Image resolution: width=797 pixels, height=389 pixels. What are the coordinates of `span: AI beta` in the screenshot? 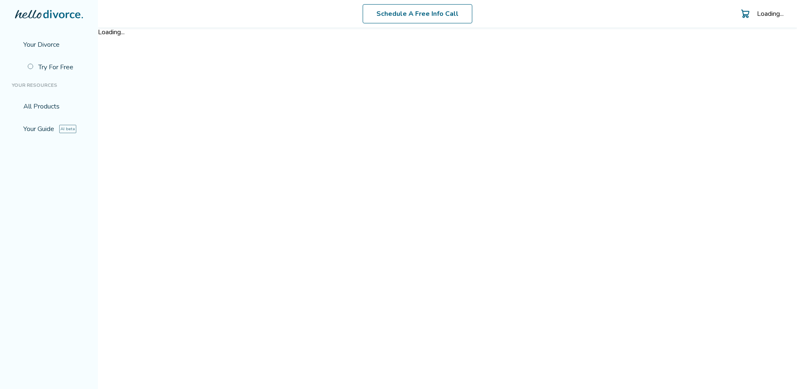 It's located at (70, 129).